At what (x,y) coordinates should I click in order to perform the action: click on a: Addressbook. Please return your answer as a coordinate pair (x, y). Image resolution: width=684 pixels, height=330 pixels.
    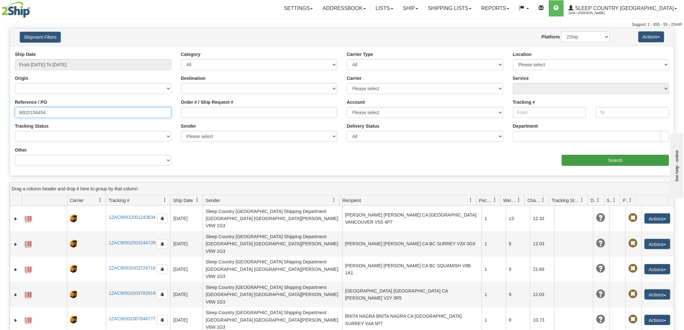
    Looking at the image, I should click on (344, 8).